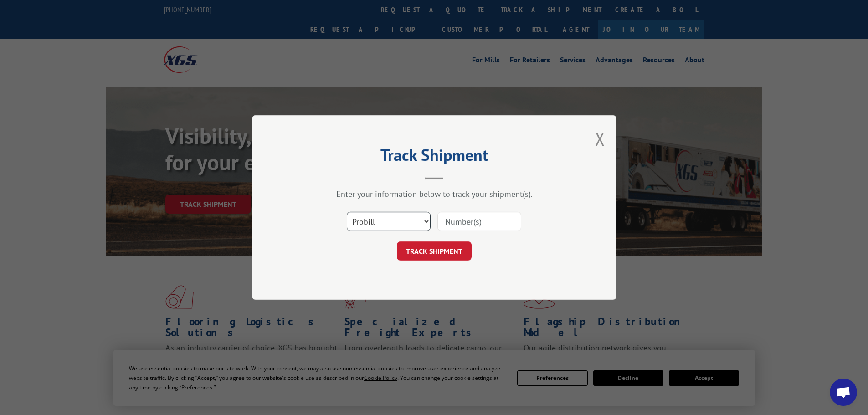 The height and width of the screenshot is (415, 868). I want to click on button: Close modal, so click(600, 139).